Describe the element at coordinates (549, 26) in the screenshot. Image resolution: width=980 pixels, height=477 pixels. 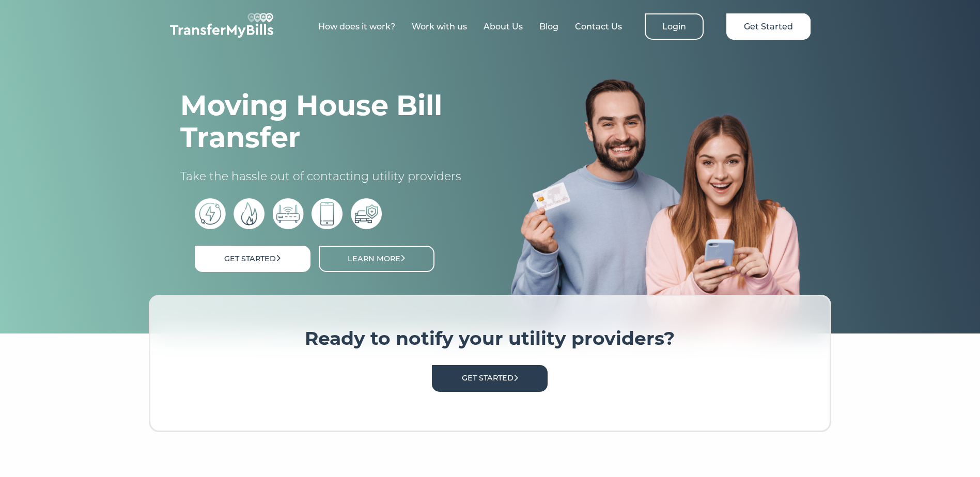
I see `a: Blog` at that location.